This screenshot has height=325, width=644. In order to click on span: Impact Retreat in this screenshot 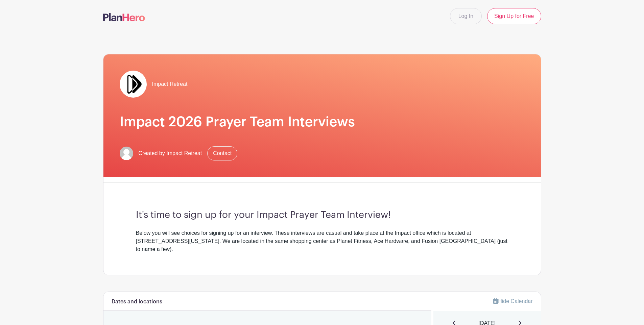, I will do `click(170, 84)`.